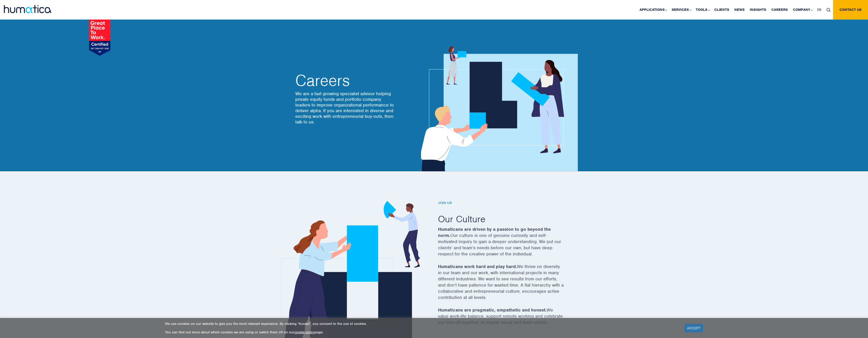 This screenshot has width=868, height=338. What do you see at coordinates (345, 108) in the screenshot?
I see `p: We are a fast growing specialist advisor helping private equity funds and portfolio company leade...` at bounding box center [345, 108].